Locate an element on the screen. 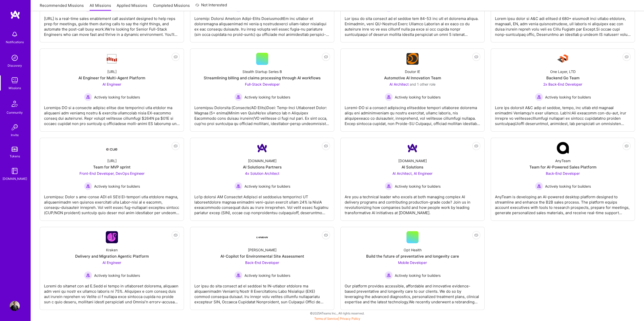 This screenshot has height=321, width=644. a: Recommended Missions is located at coordinates (62, 7).